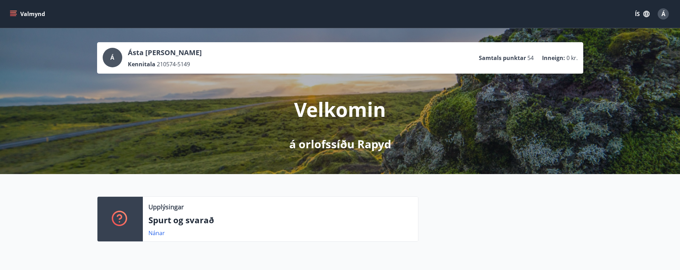 The height and width of the screenshot is (270, 680). I want to click on p: Samtals punktar, so click(502, 58).